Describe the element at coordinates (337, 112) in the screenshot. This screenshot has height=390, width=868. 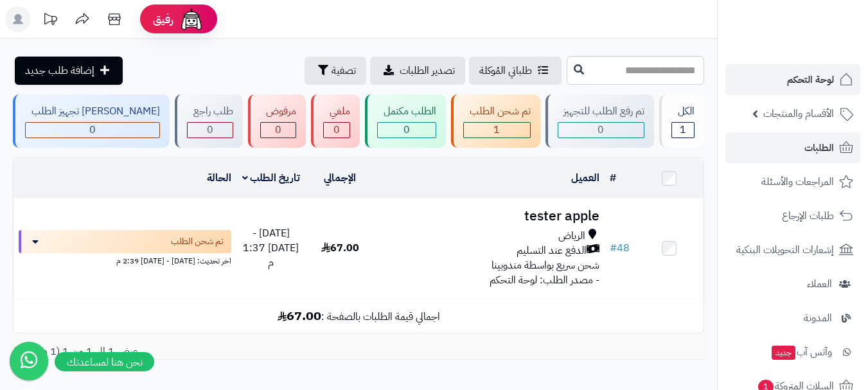
I see `div: ملغي` at that location.